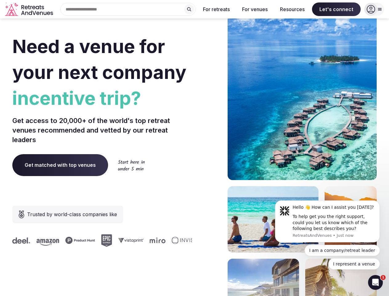  I want to click on svg: Invisible company logo, so click(188, 240).